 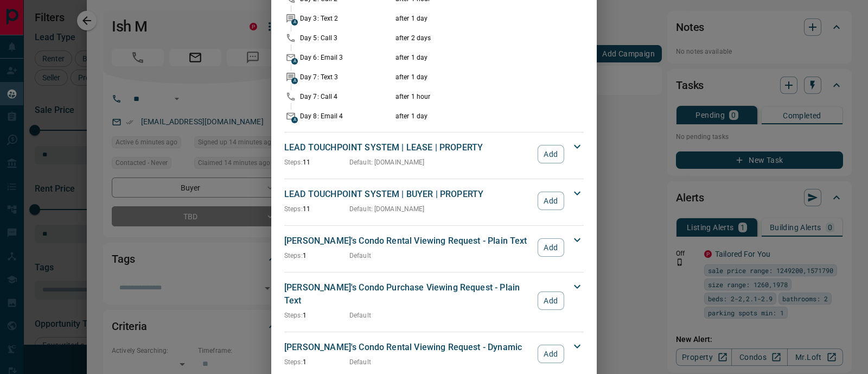 What do you see at coordinates (346, 116) in the screenshot?
I see `p: Day 8: Email 4` at bounding box center [346, 116].